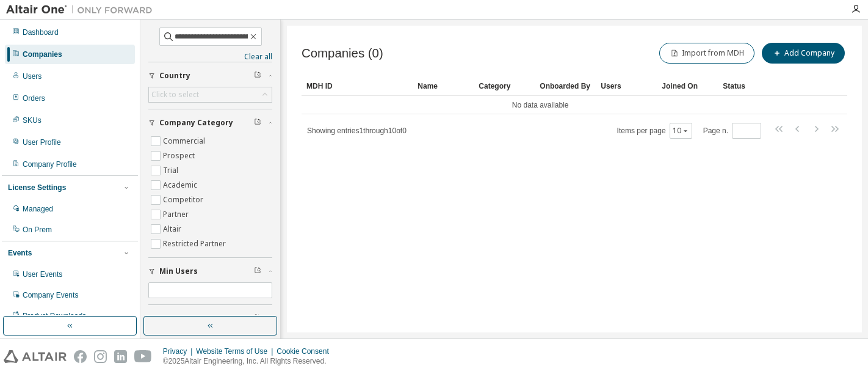 Image resolution: width=868 pixels, height=374 pixels. What do you see at coordinates (732, 131) in the screenshot?
I see `span: Page n.` at bounding box center [732, 131].